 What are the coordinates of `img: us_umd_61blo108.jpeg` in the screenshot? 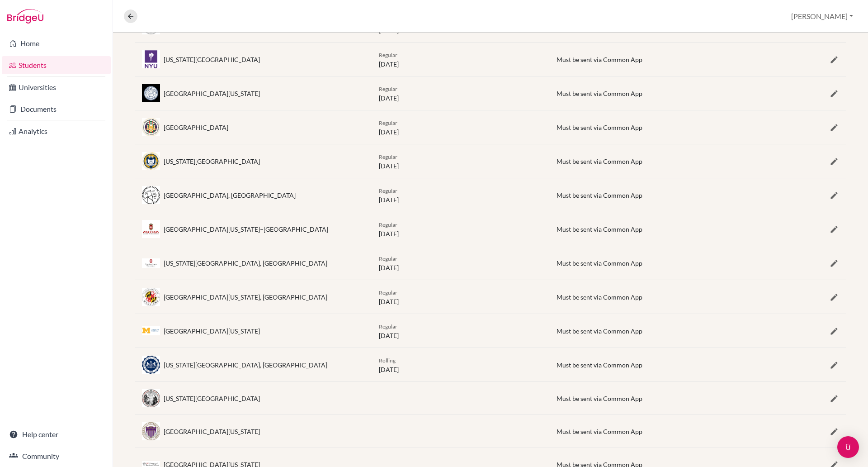 It's located at (151, 296).